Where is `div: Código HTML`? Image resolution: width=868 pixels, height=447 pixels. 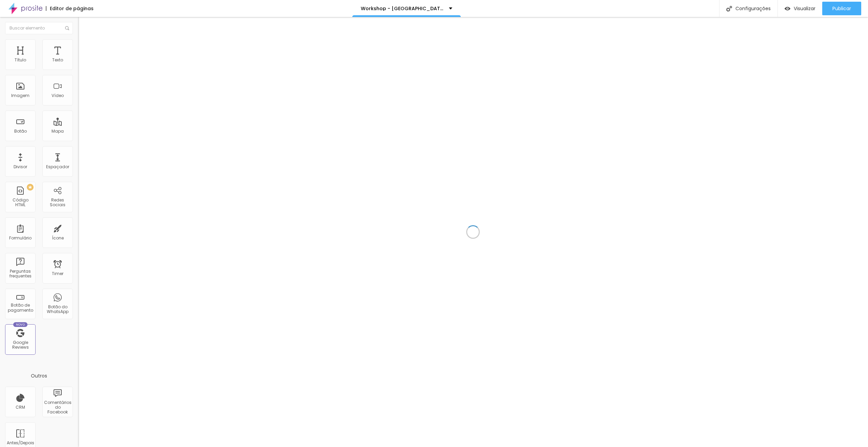 div: Código HTML is located at coordinates (20, 203).